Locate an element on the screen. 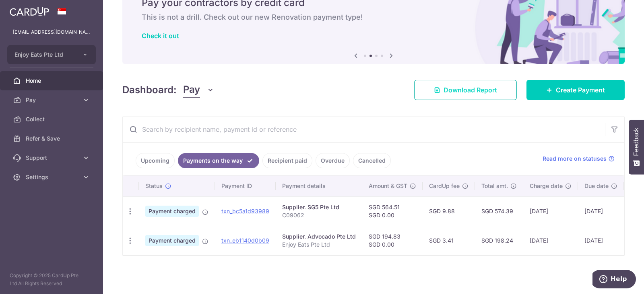 This screenshot has width=644, height=294. a: Payments on the way is located at coordinates (218, 161).